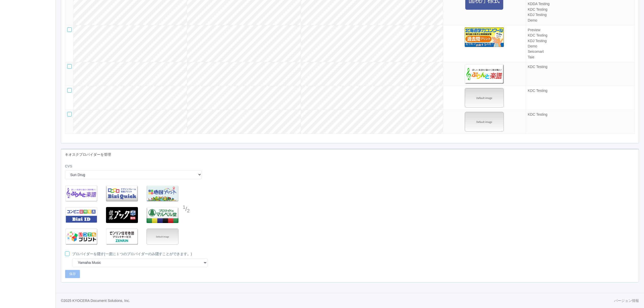 The image size is (644, 308). I want to click on div: BiziMap, so click(162, 194).